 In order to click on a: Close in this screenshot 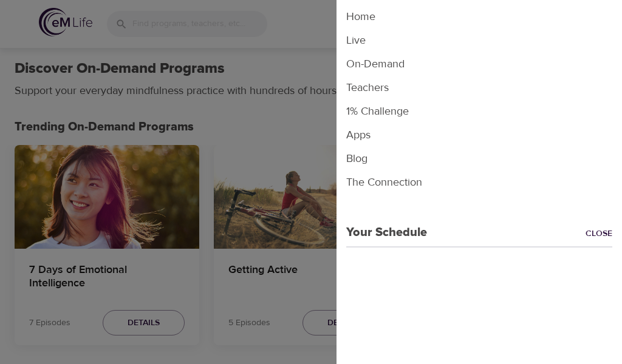, I will do `click(604, 234)`.